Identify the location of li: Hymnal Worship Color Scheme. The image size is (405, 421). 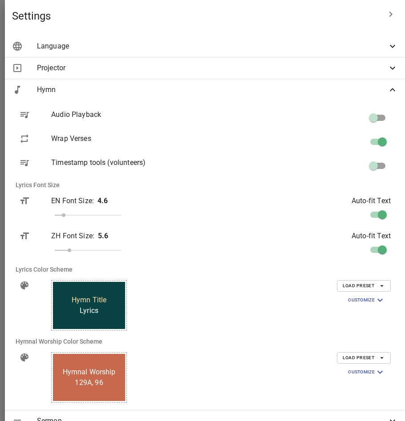
(205, 342).